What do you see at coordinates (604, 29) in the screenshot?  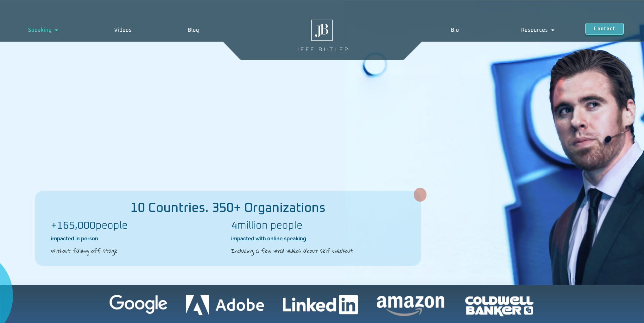 I see `a: Contact` at bounding box center [604, 29].